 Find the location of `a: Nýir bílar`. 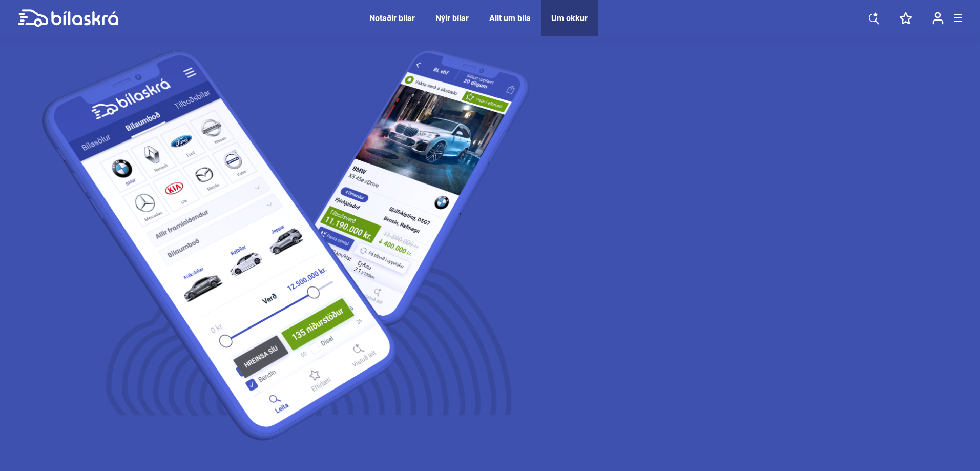

a: Nýir bílar is located at coordinates (452, 18).